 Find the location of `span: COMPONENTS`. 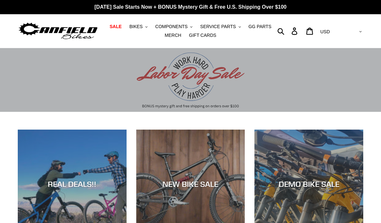

span: COMPONENTS is located at coordinates (172, 26).